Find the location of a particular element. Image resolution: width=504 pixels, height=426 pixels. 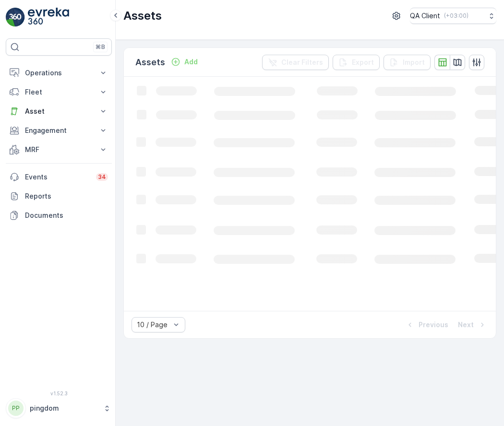

p: ⌘B is located at coordinates (100, 47).